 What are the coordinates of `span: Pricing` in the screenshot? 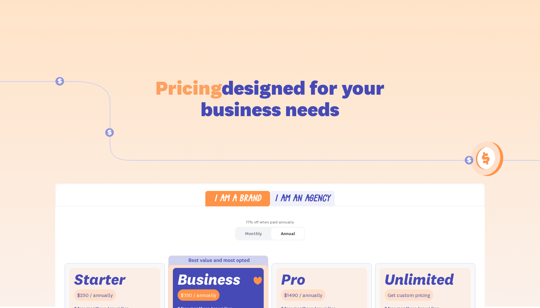 It's located at (188, 87).